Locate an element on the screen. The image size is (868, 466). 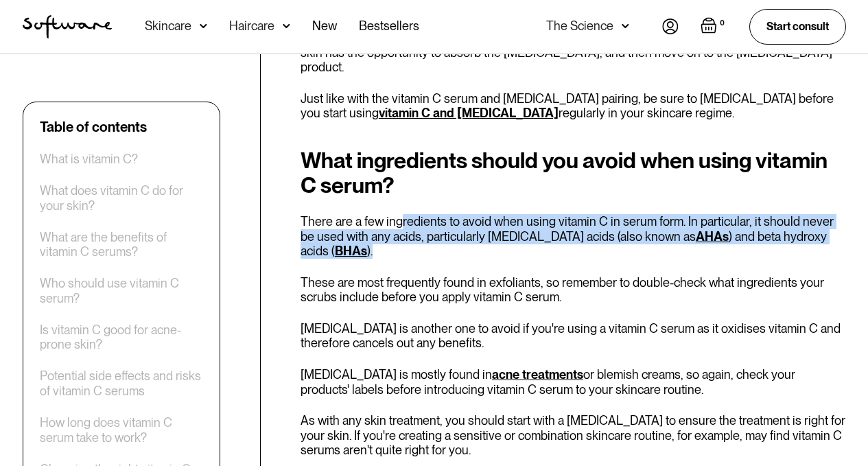
div: Table of contents is located at coordinates (93, 127).